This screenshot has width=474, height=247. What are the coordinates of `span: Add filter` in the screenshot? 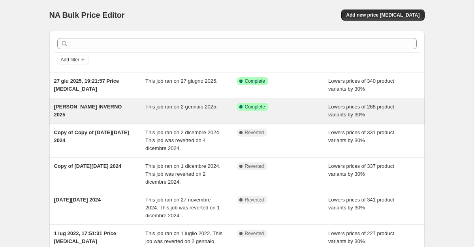 It's located at (70, 60).